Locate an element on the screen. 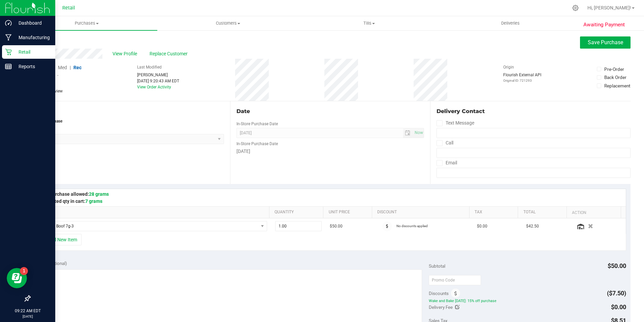 The image size is (644, 322). label: Email is located at coordinates (447, 162).